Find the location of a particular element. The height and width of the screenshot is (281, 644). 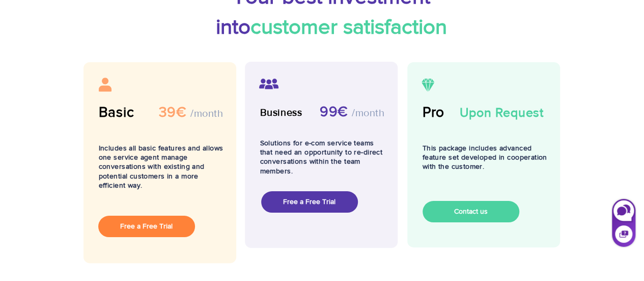

span: Solutions for e-com service teams that need an opportunity to re-direct conversations within the ... is located at coordinates (321, 157).